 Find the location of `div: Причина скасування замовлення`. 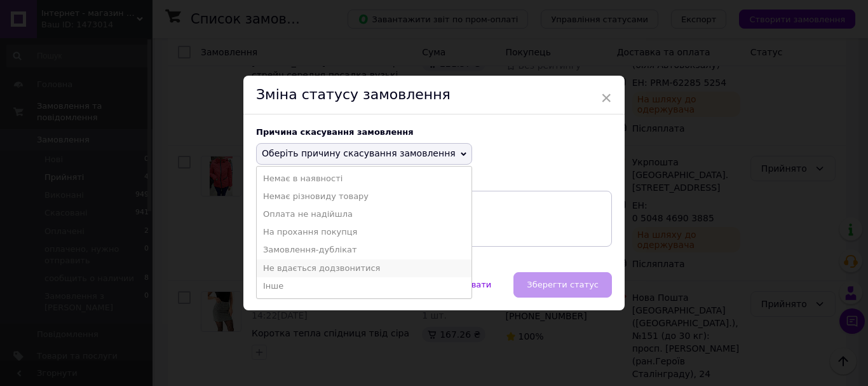

div: Причина скасування замовлення is located at coordinates (434, 132).